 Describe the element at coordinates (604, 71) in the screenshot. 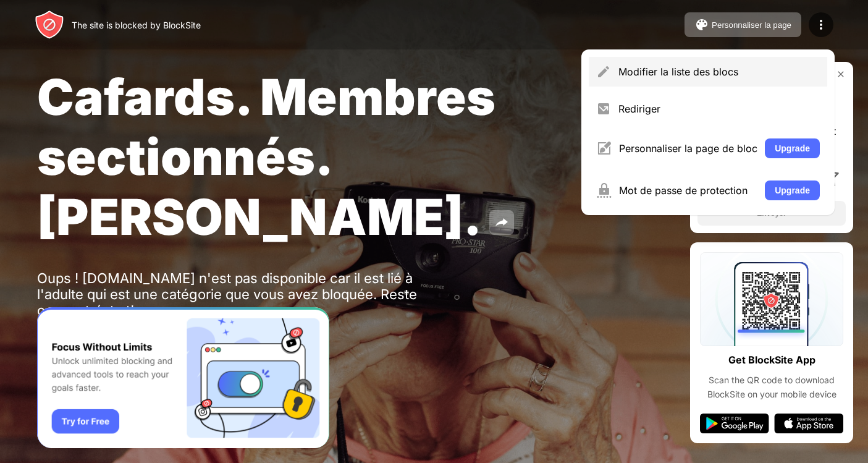

I see `img: menu-pencil.svg` at that location.